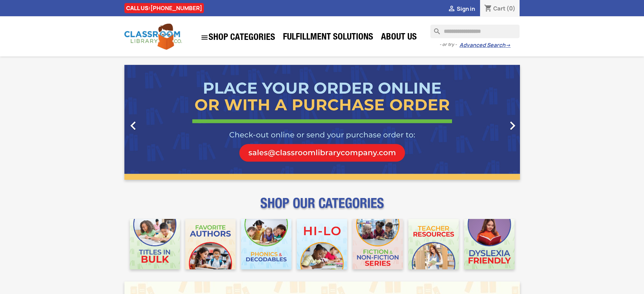 The width and height of the screenshot is (644, 294). What do you see at coordinates (433, 244) in the screenshot?
I see `img: CLC_Teacher_Resources_Mobile.jpg` at bounding box center [433, 244].